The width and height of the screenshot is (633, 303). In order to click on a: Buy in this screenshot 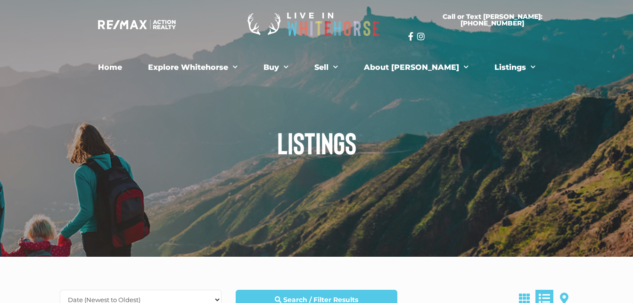, I will do `click(276, 67)`.